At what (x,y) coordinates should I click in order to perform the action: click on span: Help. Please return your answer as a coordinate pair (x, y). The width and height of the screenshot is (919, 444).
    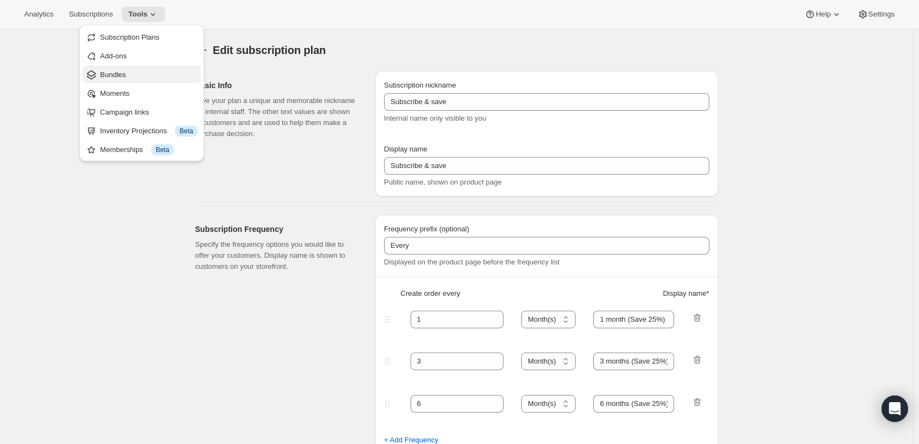
    Looking at the image, I should click on (823, 14).